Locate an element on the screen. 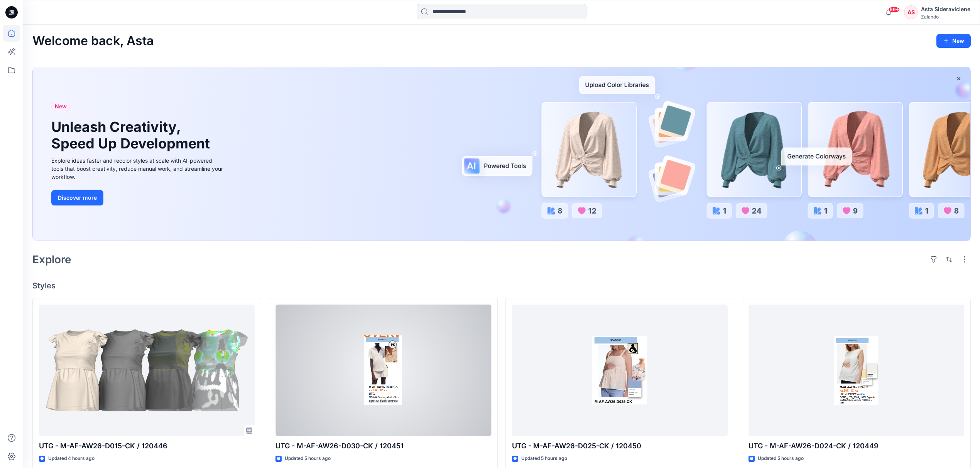 The image size is (980, 468). a: UTG - M-AF-AW26-D025-CK / 120450 is located at coordinates (620, 371).